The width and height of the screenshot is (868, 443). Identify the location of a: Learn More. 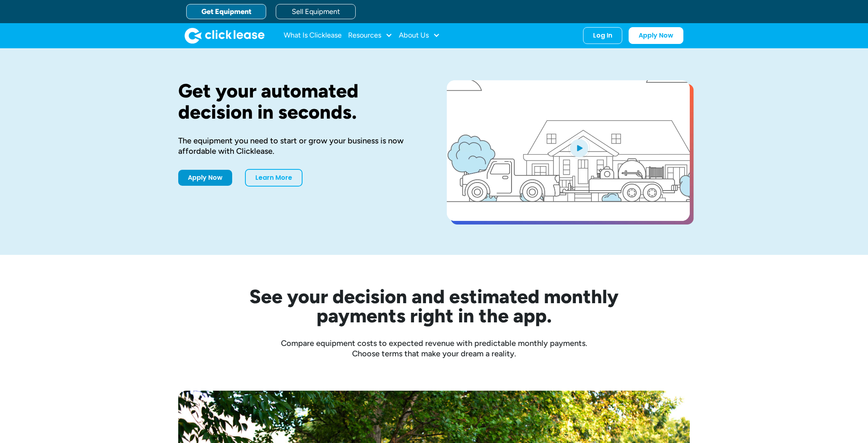
(274, 178).